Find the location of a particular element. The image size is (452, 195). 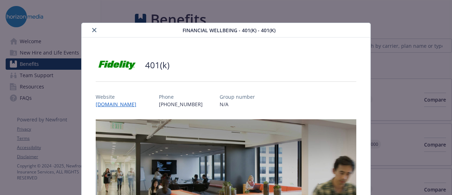

p: Phone is located at coordinates (181, 96).